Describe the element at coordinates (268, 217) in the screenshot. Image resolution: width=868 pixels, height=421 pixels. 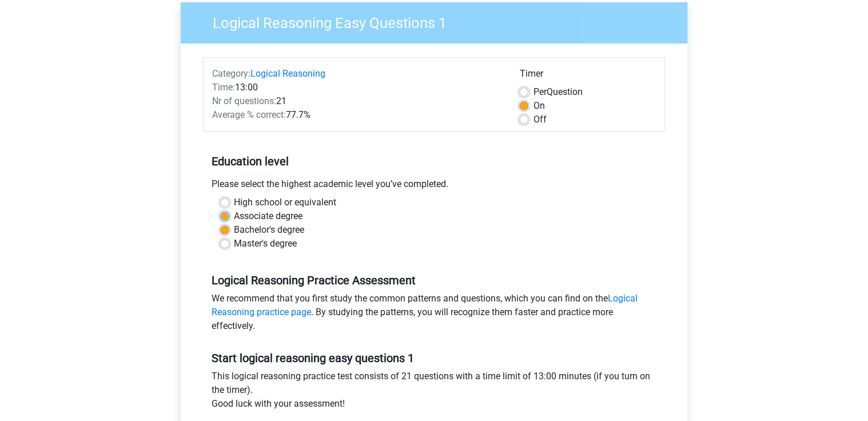
I see `label: Associate degree` at that location.